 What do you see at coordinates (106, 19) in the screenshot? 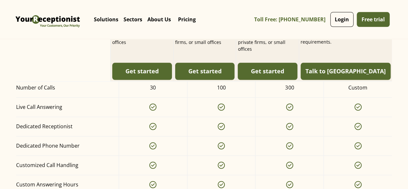
I see `div: Solutions` at bounding box center [106, 19].